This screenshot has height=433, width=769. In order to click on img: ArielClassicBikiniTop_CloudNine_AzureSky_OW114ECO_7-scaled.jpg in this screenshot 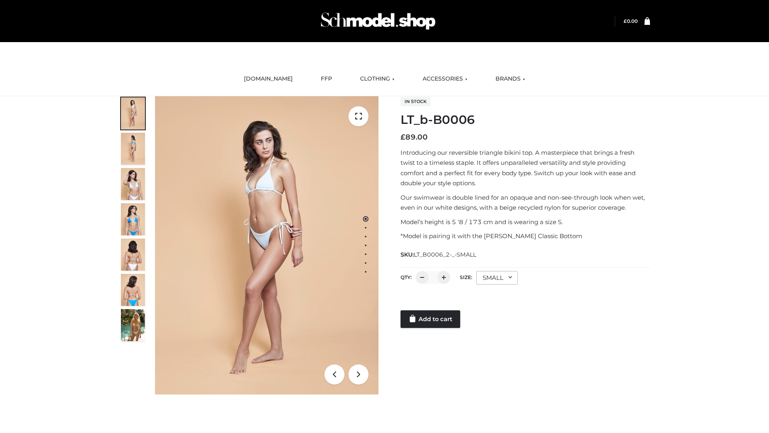, I will do `click(133, 254)`.